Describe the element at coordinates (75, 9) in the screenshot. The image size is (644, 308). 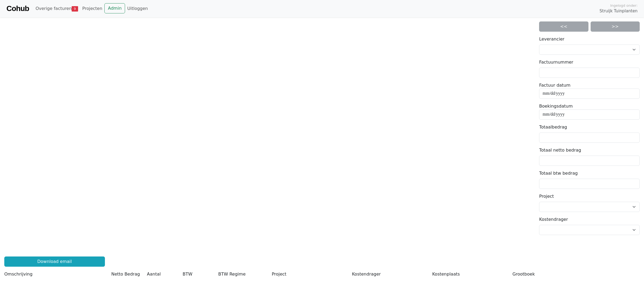
I see `span: 9` at that location.